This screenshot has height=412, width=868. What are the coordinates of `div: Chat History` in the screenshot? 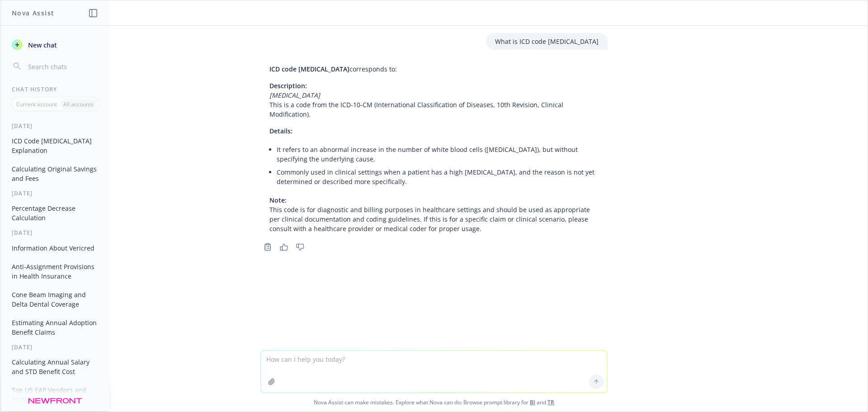 It's located at (55, 89).